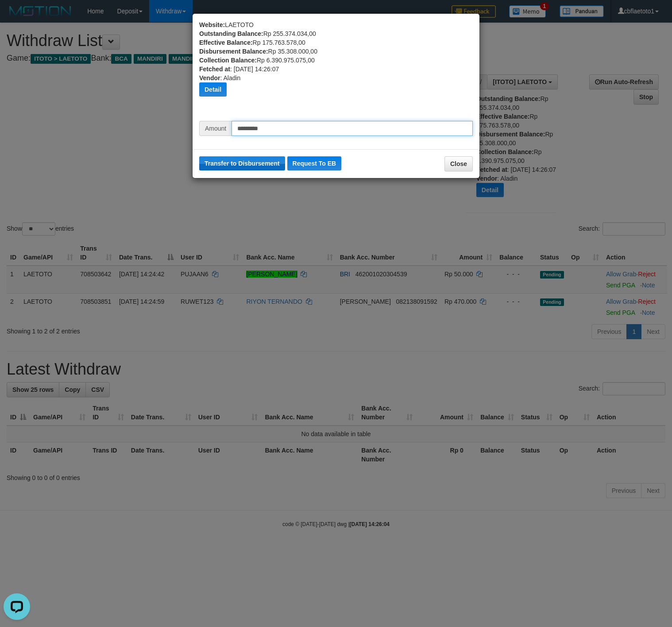 This screenshot has width=672, height=627. Describe the element at coordinates (226, 42) in the screenshot. I see `b: Effective Balance:` at that location.